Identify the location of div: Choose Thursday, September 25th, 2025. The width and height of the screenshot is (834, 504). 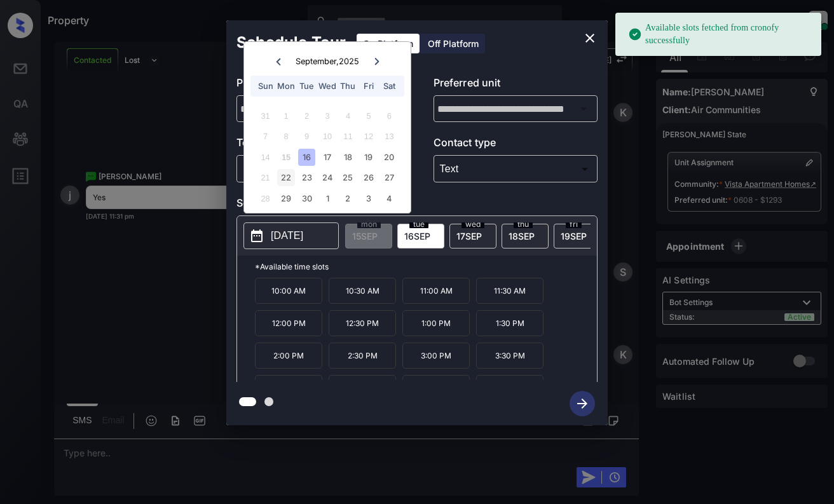
(348, 177).